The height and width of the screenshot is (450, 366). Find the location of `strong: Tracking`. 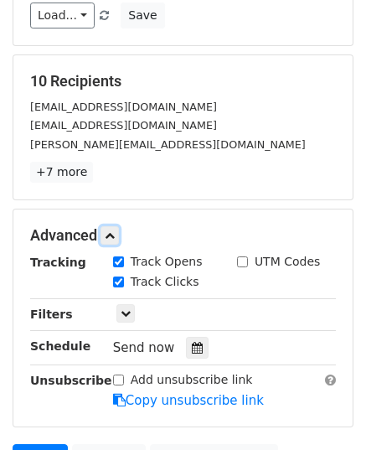

strong: Tracking is located at coordinates (58, 262).